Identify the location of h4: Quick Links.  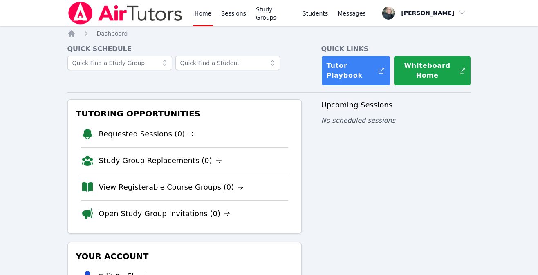
(396, 49).